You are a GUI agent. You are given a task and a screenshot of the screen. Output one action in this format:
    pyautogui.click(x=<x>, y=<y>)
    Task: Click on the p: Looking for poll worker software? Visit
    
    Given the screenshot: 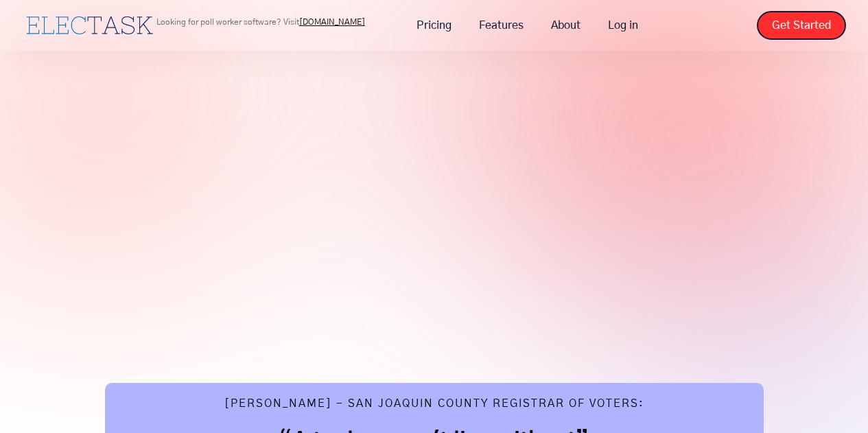 What is the action you would take?
    pyautogui.click(x=261, y=22)
    